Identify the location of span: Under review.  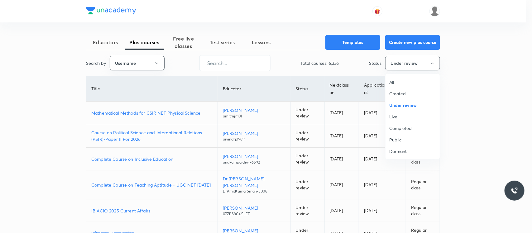
(412, 105).